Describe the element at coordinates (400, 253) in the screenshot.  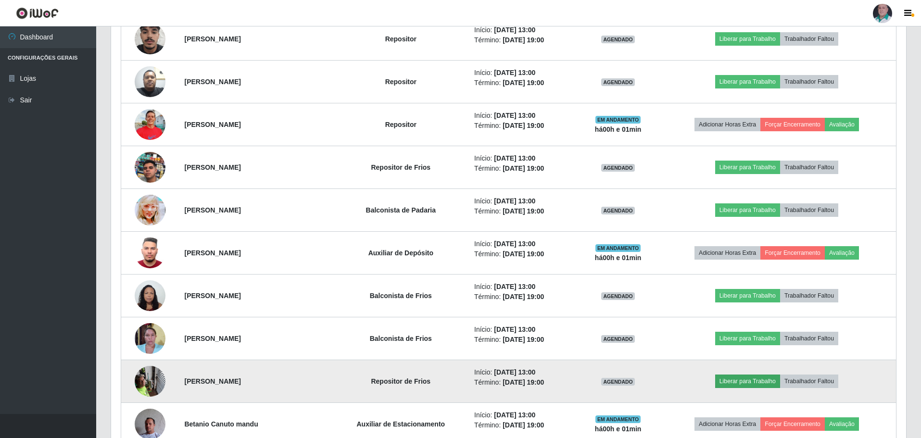
I see `strong: Auxiliar de Depósito` at that location.